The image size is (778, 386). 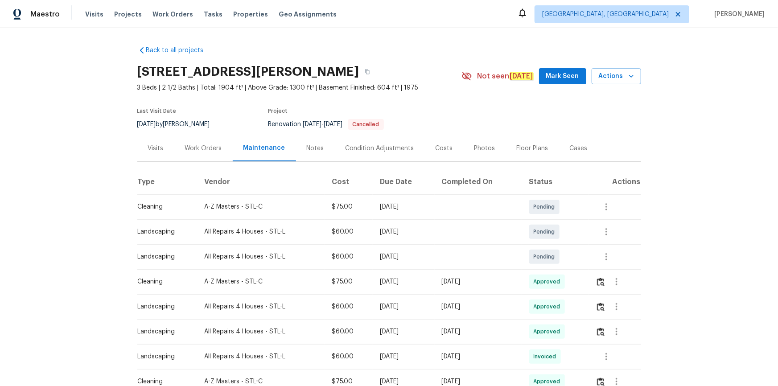 I want to click on span: Work Orders, so click(x=173, y=14).